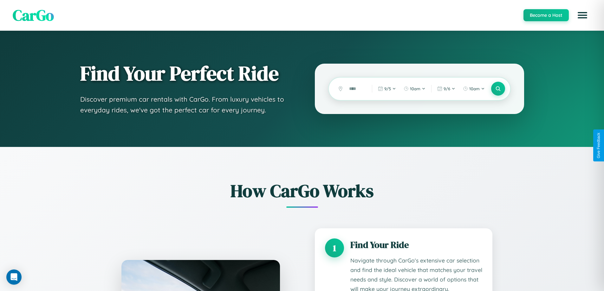  What do you see at coordinates (416, 245) in the screenshot?
I see `h3: Find Your Ride` at bounding box center [416, 245].